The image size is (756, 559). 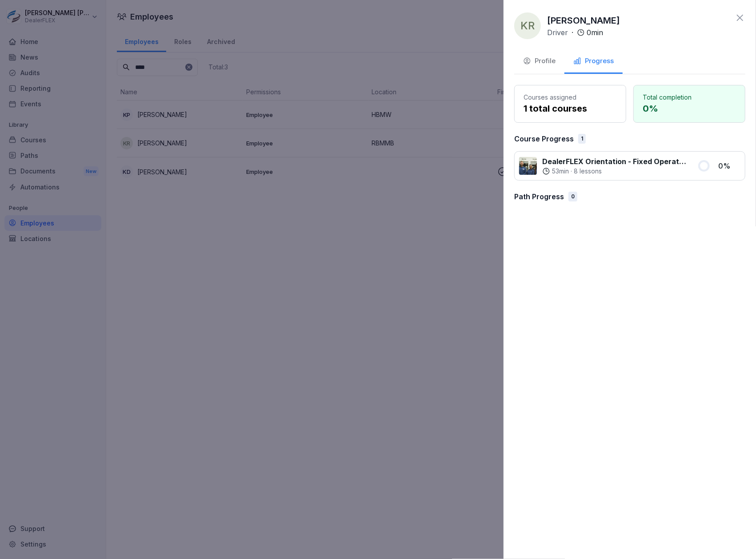 What do you see at coordinates (573, 197) in the screenshot?
I see `div: 0` at bounding box center [573, 197].